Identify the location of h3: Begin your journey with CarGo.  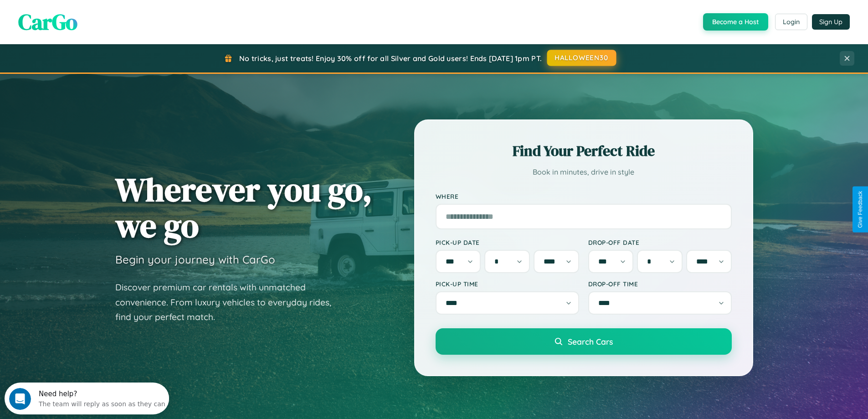
(195, 260).